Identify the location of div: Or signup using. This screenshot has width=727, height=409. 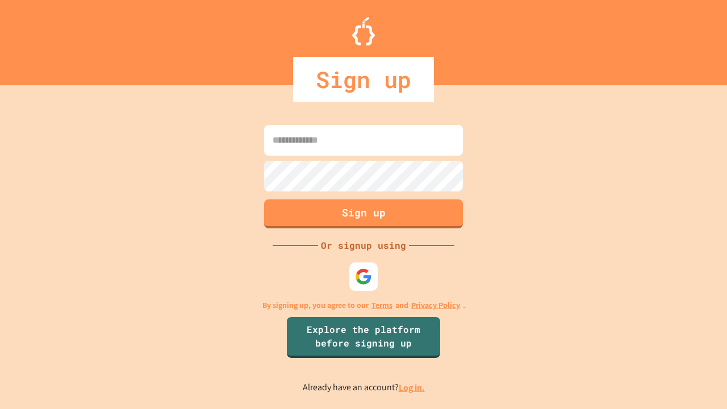
(363, 245).